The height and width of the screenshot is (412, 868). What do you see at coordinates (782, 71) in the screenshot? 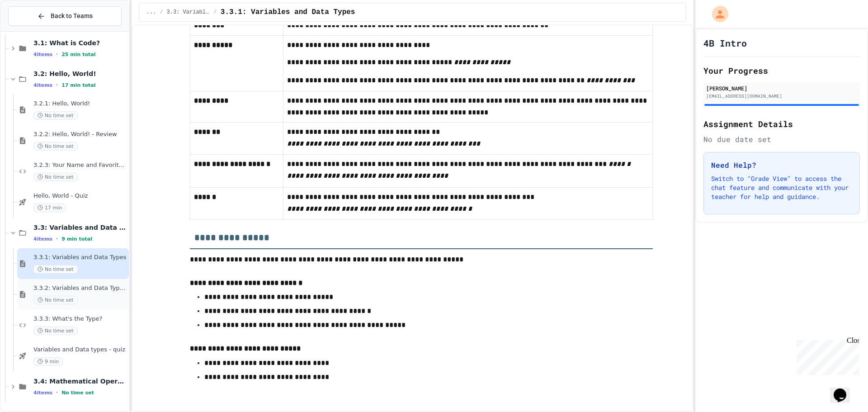
I see `h2: Your Progress` at bounding box center [782, 71].